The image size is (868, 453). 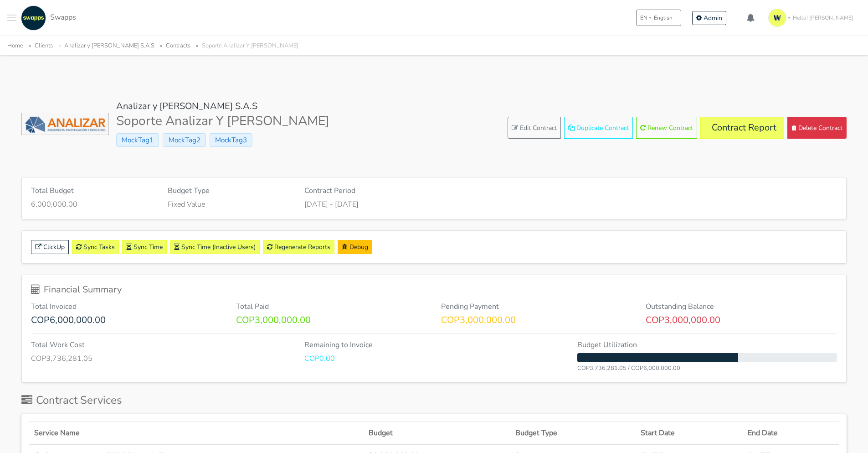 I want to click on a: Clients, so click(x=44, y=45).